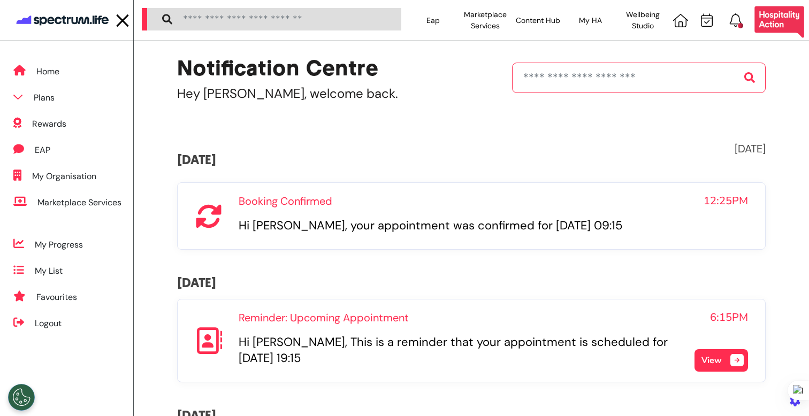  What do you see at coordinates (538, 20) in the screenshot?
I see `div: Content Hub` at bounding box center [538, 20].